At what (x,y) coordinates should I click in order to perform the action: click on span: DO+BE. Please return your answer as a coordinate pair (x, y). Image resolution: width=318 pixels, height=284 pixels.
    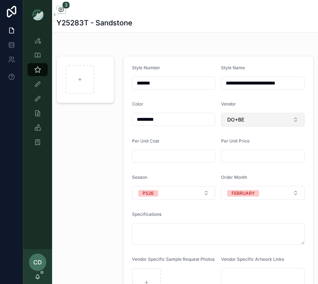
    Looking at the image, I should click on (236, 119).